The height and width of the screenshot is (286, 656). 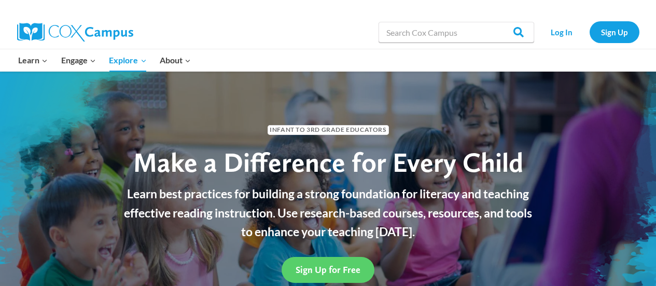 What do you see at coordinates (562, 32) in the screenshot?
I see `a: Log In` at bounding box center [562, 32].